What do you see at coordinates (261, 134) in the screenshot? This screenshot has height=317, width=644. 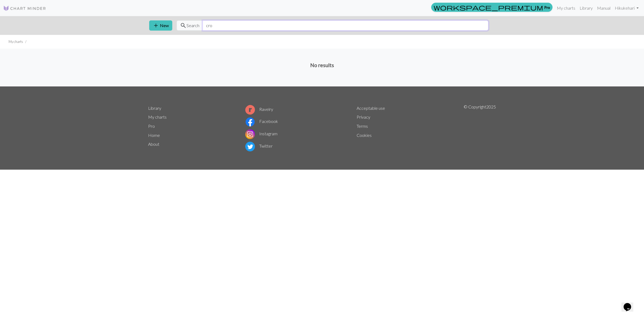 I see `a: Instagram` at bounding box center [261, 134].